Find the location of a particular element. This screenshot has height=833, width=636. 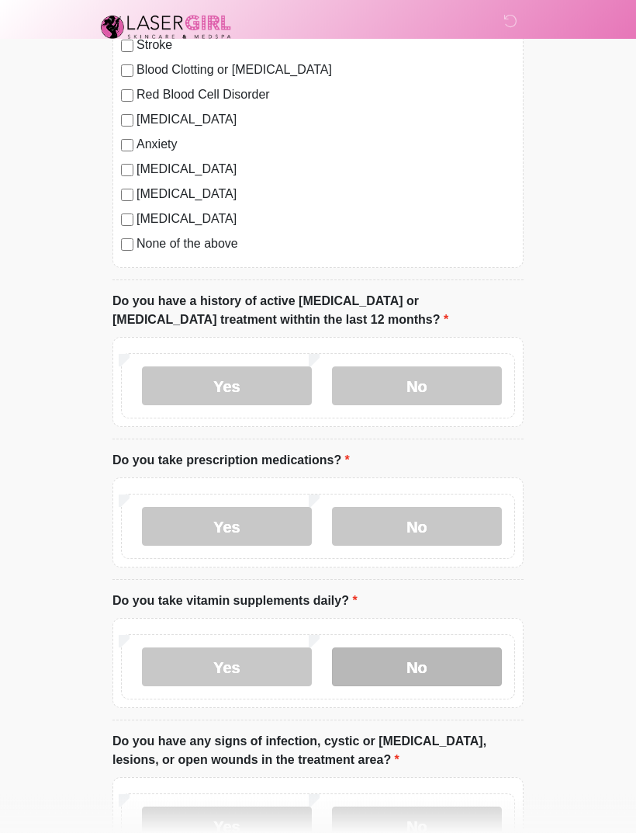

img: Laser Girl Med Spa LLC Logo is located at coordinates (166, 27).